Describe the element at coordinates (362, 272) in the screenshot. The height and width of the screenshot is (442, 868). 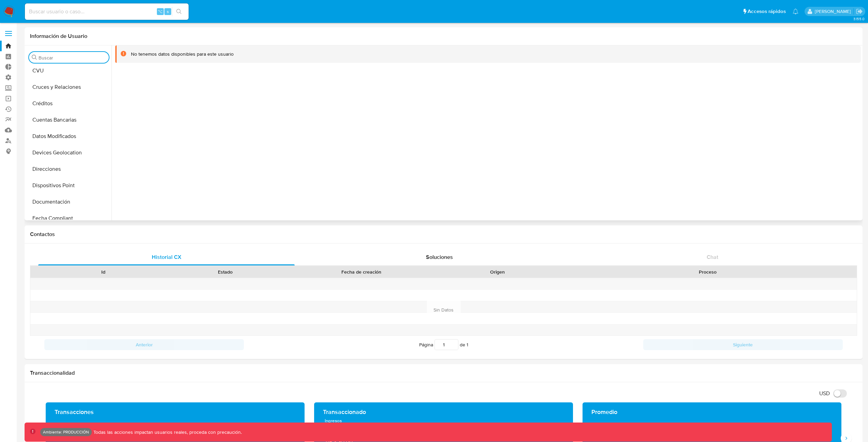
I see `div: Fecha de creación` at that location.